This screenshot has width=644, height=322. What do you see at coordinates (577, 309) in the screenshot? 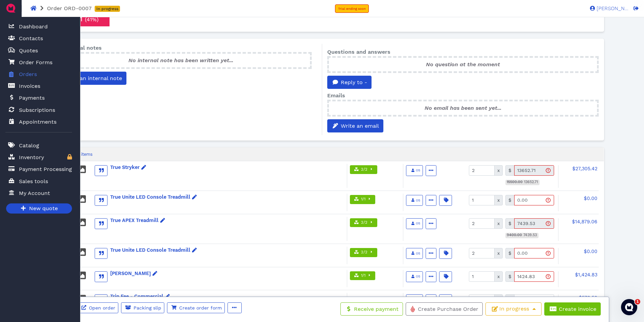
I see `span: Create invoice` at bounding box center [577, 309].